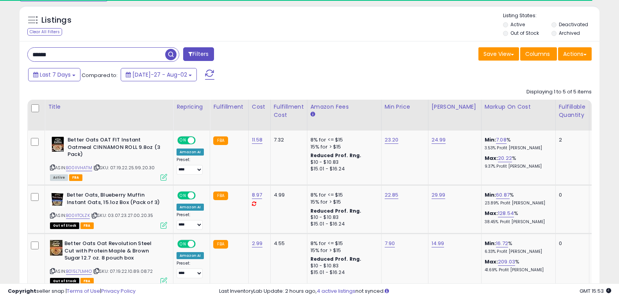 The width and height of the screenshot is (619, 299). What do you see at coordinates (506, 262) in the screenshot?
I see `a: 209.03` at bounding box center [506, 262].